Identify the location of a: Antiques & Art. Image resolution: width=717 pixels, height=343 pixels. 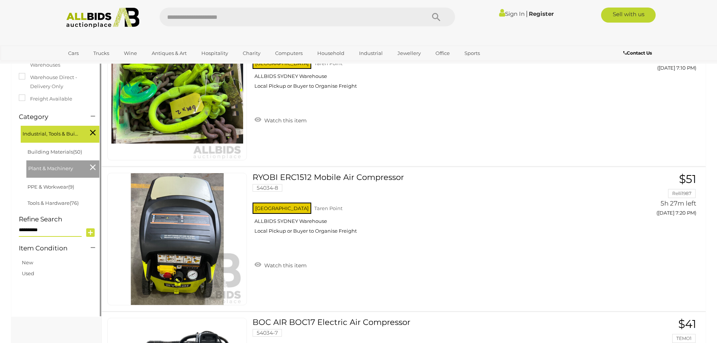
(169, 53).